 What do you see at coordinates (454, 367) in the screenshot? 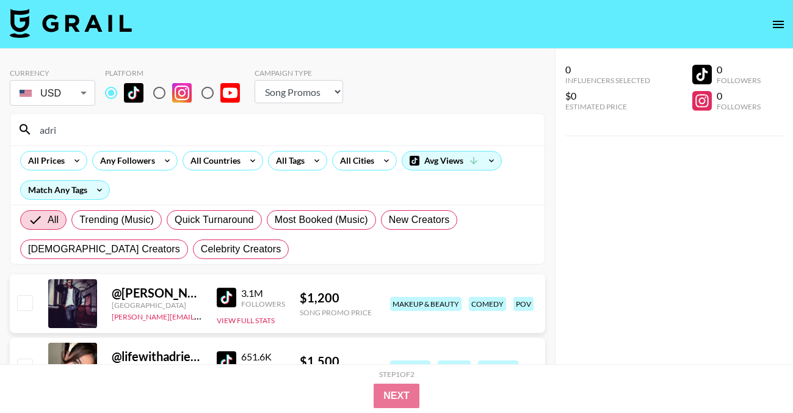
I see `div: fitness` at bounding box center [454, 367].